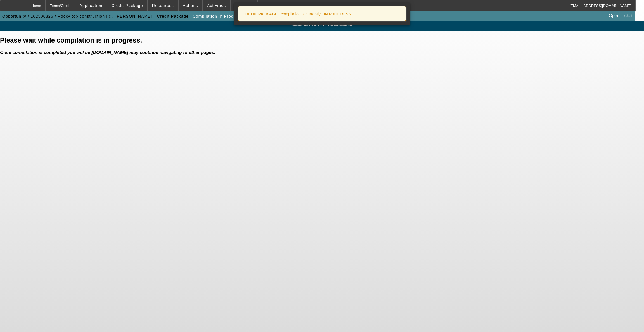  What do you see at coordinates (163, 5) in the screenshot?
I see `span: Resources` at bounding box center [163, 5].